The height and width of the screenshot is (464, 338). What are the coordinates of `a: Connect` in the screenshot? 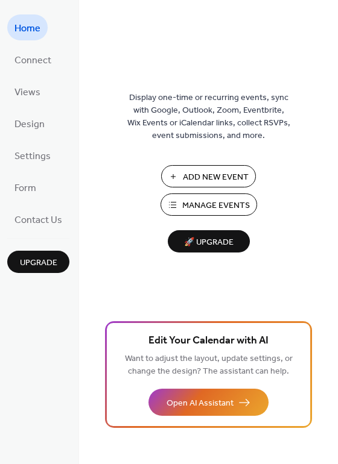 It's located at (33, 59).